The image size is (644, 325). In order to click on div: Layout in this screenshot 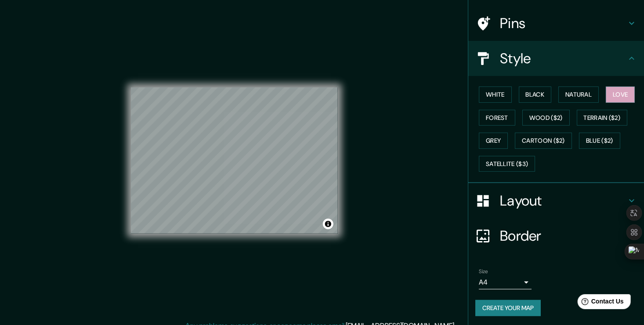, I will do `click(556, 200)`.